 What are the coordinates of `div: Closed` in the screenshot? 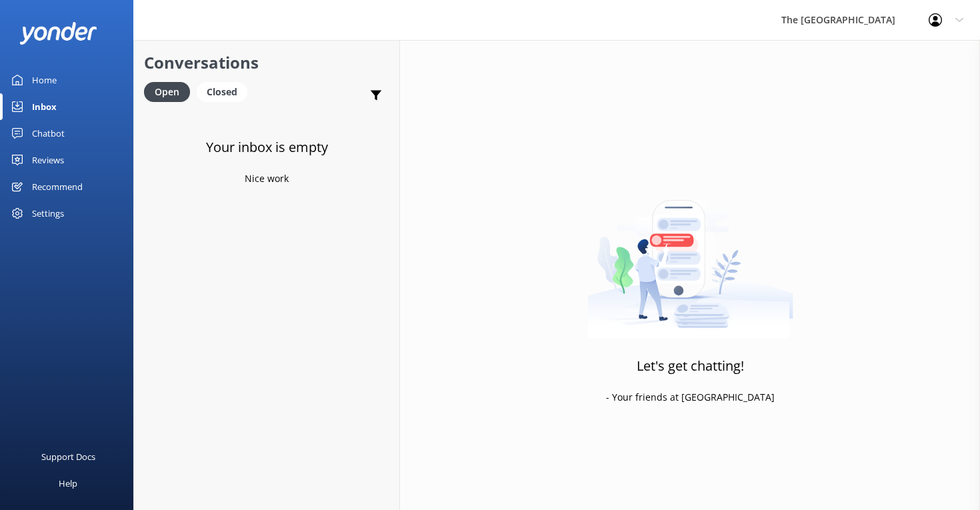 It's located at (222, 92).